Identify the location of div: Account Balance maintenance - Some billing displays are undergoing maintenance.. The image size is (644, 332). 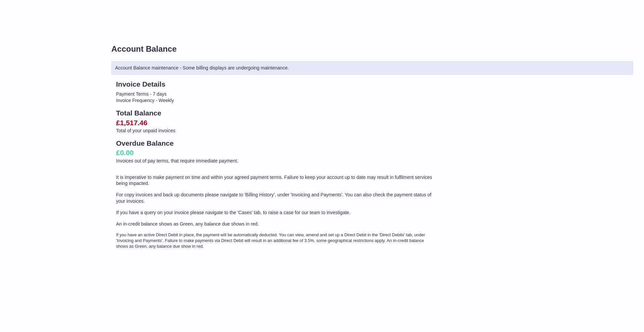
(373, 68).